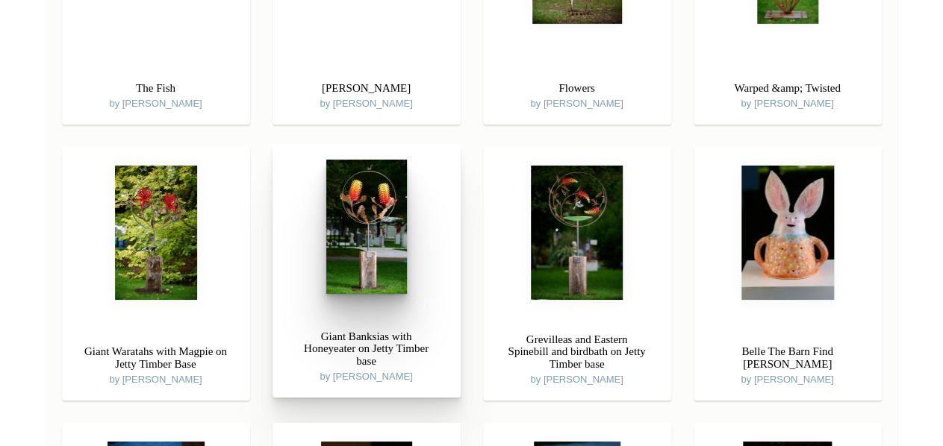 Image resolution: width=943 pixels, height=446 pixels. What do you see at coordinates (788, 233) in the screenshot?
I see `img: Belle The Barn Find Bunnie` at bounding box center [788, 233].